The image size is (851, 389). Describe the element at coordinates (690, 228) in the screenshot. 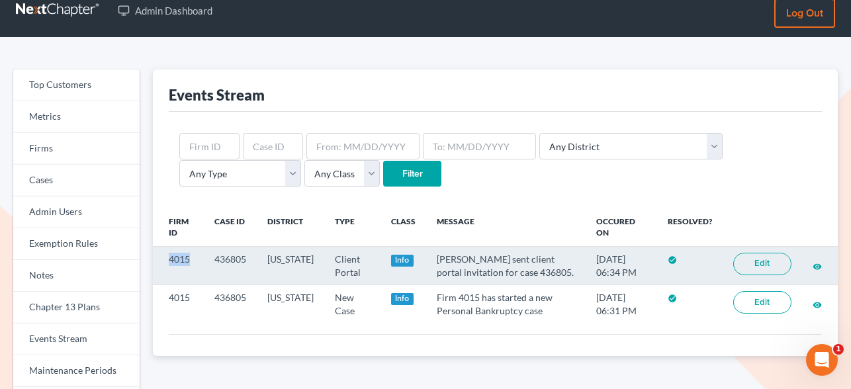

I see `th: Resolved?` at that location.